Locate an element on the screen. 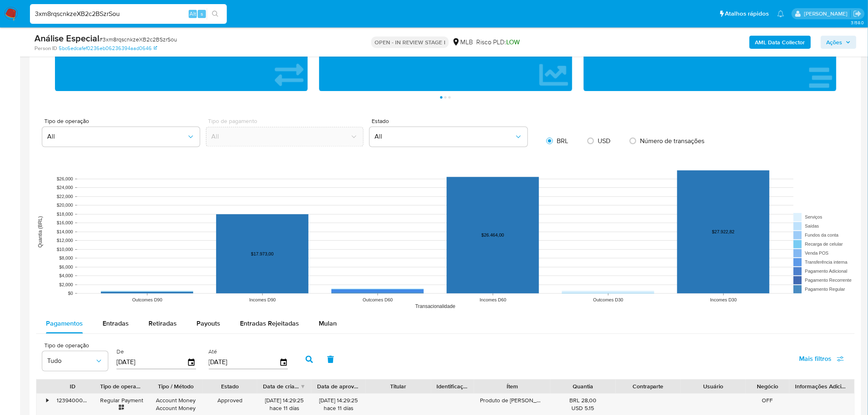  b: Person ID is located at coordinates (45, 48).